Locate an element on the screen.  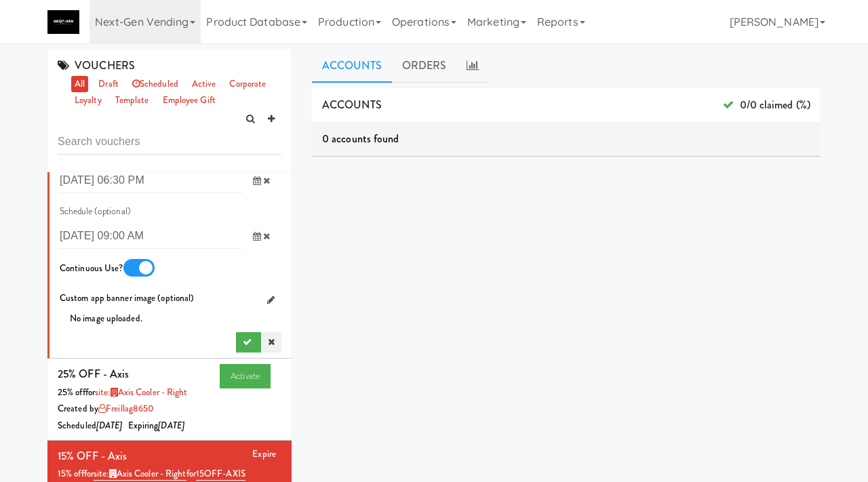
input: Schedule is located at coordinates (151, 236).